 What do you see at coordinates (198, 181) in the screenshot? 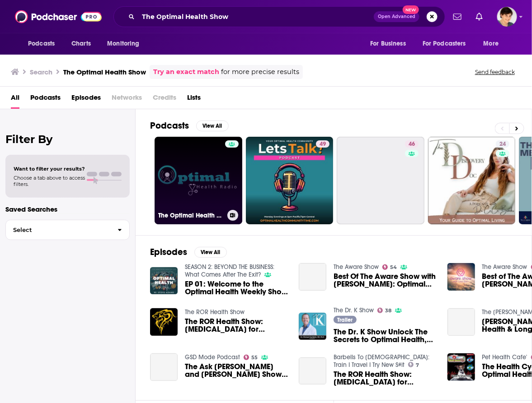
I see `a: The Optimal Health Show` at bounding box center [198, 181].